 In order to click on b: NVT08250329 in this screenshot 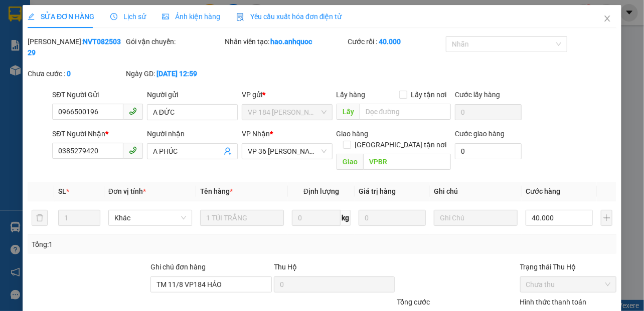, I will do `click(74, 47)`.